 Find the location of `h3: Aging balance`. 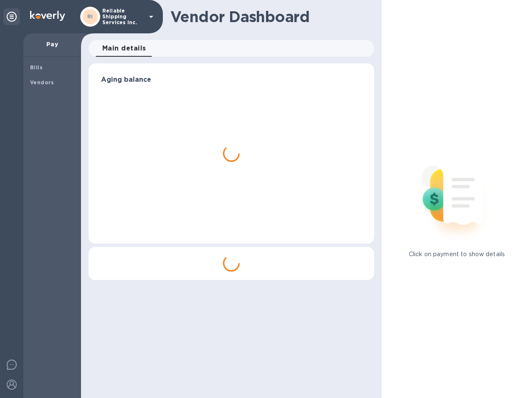

h3: Aging balance is located at coordinates (231, 80).